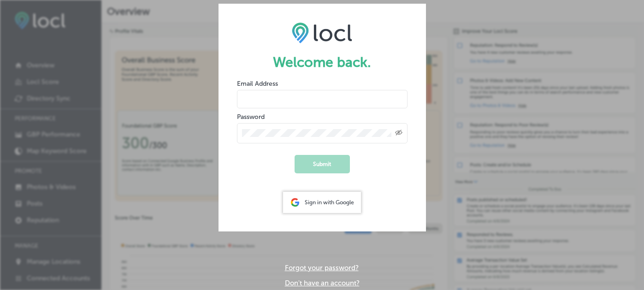 The width and height of the screenshot is (644, 290). Describe the element at coordinates (322, 32) in the screenshot. I see `img: LOCL logo` at that location.